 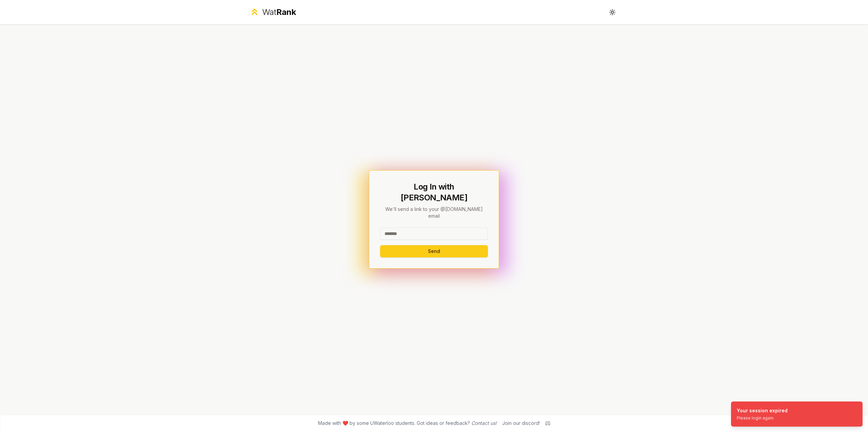 I want to click on a: WatRank, so click(x=273, y=12).